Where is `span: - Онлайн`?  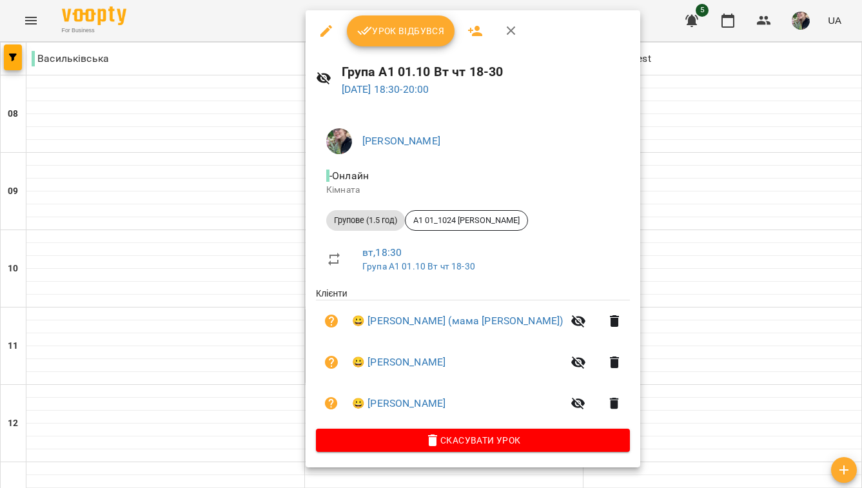 span: - Онлайн is located at coordinates (349, 175).